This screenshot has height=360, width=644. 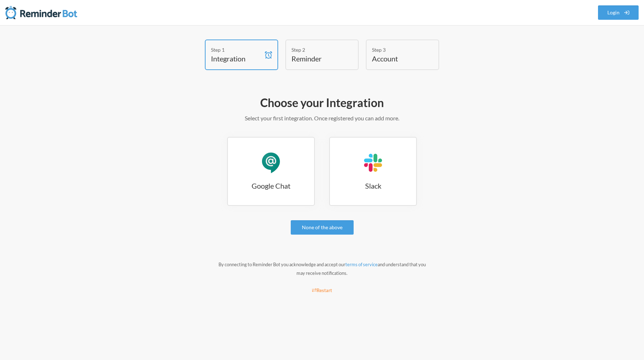 I want to click on h4: Integration, so click(x=236, y=59).